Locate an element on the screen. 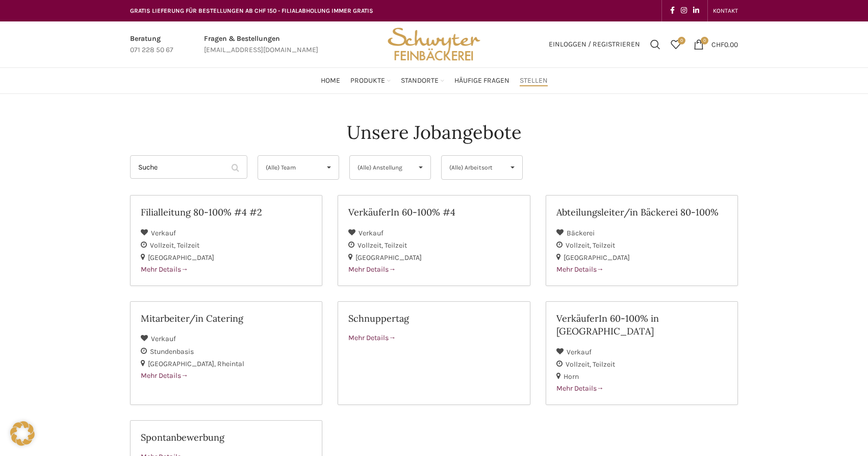 The width and height of the screenshot is (868, 456). a: Facebook social link is located at coordinates (672, 11).